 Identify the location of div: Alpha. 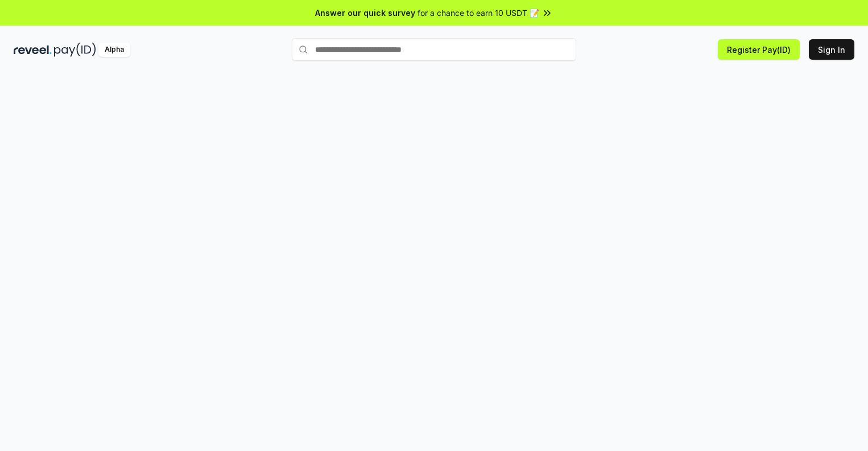
(115, 49).